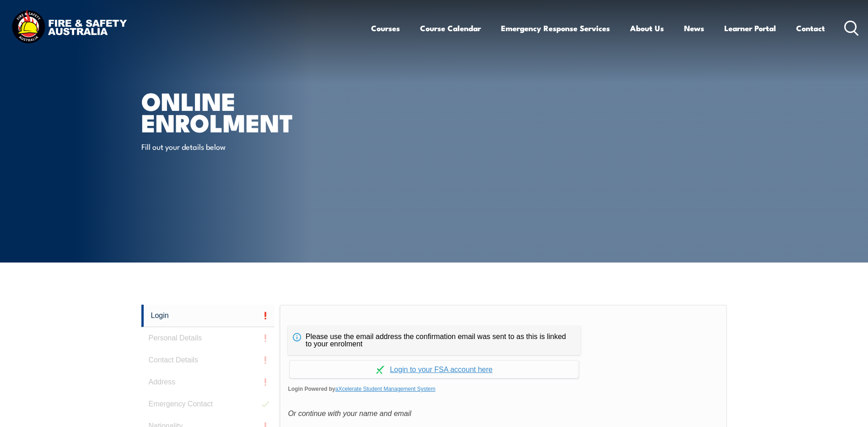  What do you see at coordinates (749, 28) in the screenshot?
I see `a: Learner Portal` at bounding box center [749, 28].